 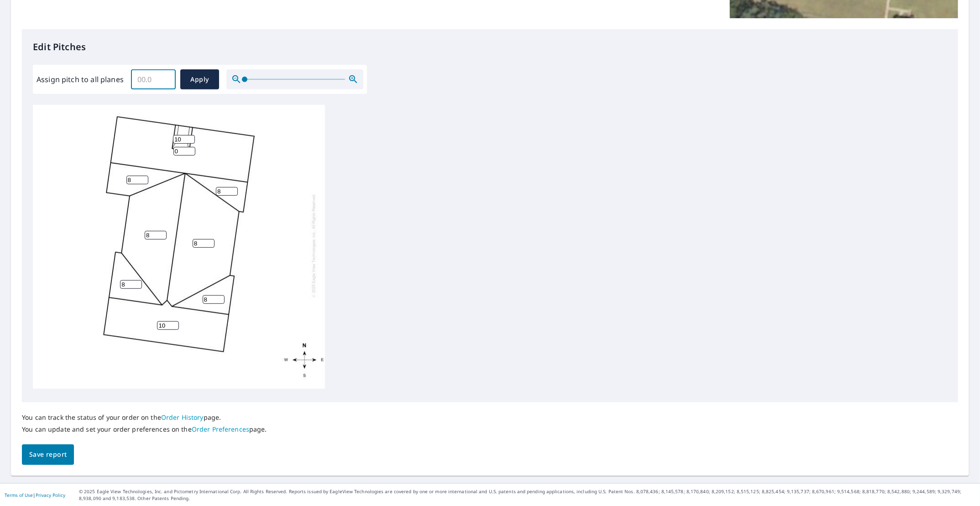 What do you see at coordinates (182, 417) in the screenshot?
I see `a: Order History` at bounding box center [182, 417].